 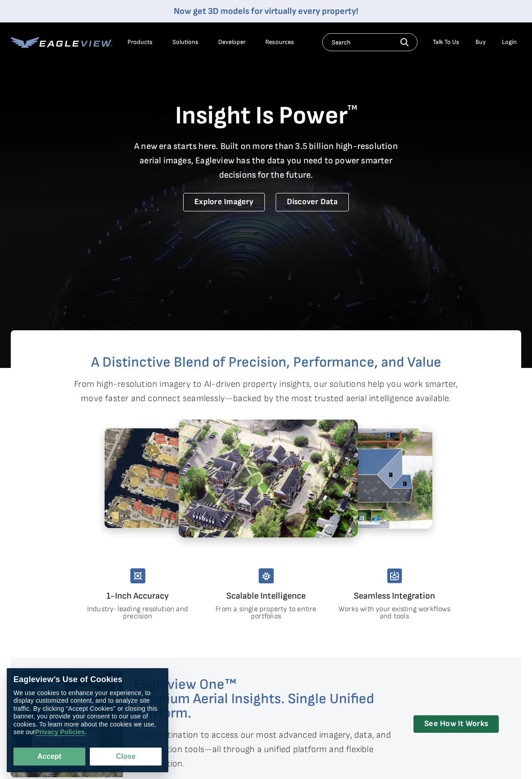 What do you see at coordinates (232, 42) in the screenshot?
I see `a: Developer` at bounding box center [232, 42].